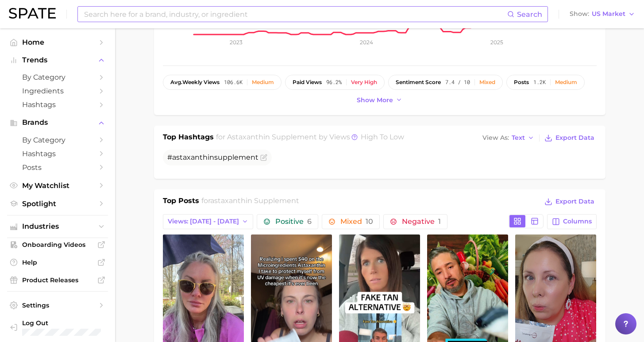 The width and height of the screenshot is (644, 342). What do you see at coordinates (193, 157) in the screenshot?
I see `span: astaxanthin` at bounding box center [193, 157].